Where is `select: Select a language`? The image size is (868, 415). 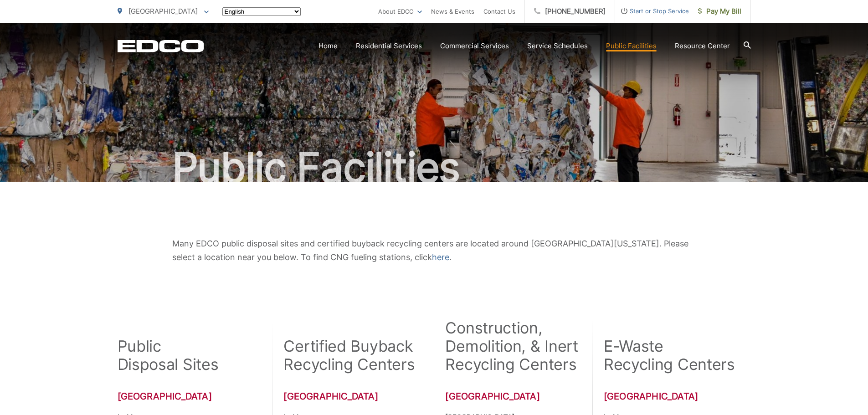
select: Select a language is located at coordinates (262, 12).